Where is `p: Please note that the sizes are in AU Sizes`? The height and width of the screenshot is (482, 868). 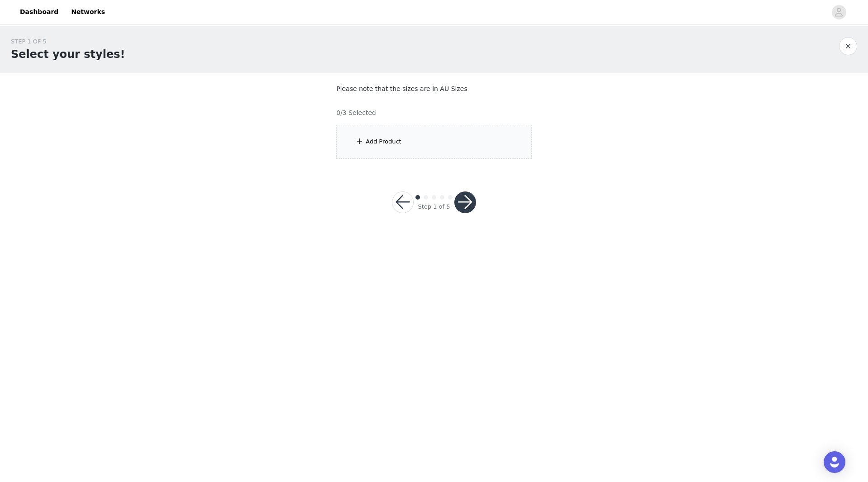
p: Please note that the sizes are in AU Sizes is located at coordinates (434, 89).